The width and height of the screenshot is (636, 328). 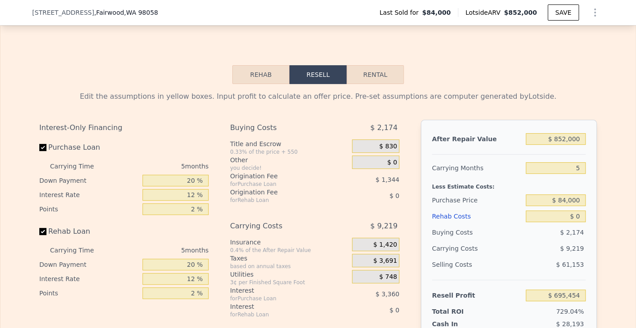 What do you see at coordinates (289, 168) in the screenshot?
I see `div: you decide!` at bounding box center [289, 168].